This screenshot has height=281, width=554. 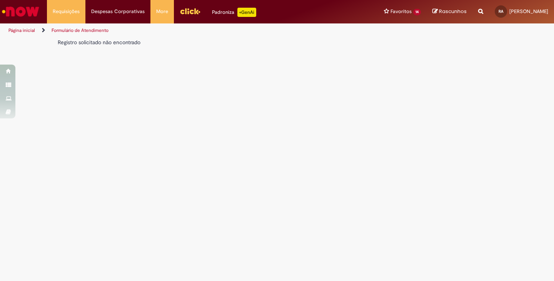 I want to click on a: Rascunhos, so click(x=450, y=12).